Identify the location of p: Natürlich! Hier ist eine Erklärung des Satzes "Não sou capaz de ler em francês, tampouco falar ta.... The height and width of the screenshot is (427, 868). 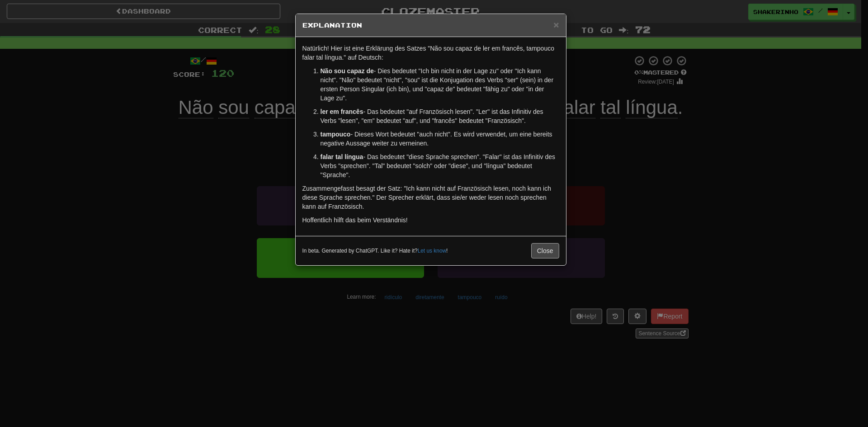
(431, 53).